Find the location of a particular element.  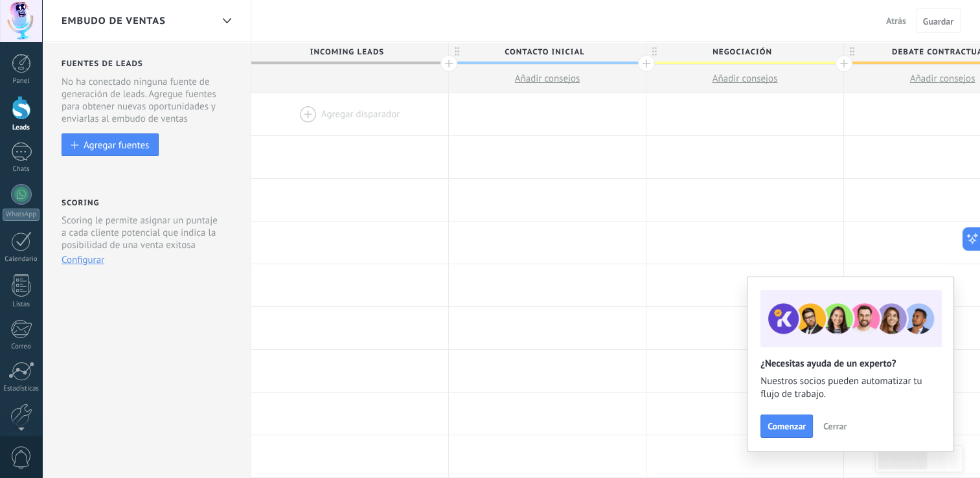

div: Agregar fuentes is located at coordinates (116, 145).